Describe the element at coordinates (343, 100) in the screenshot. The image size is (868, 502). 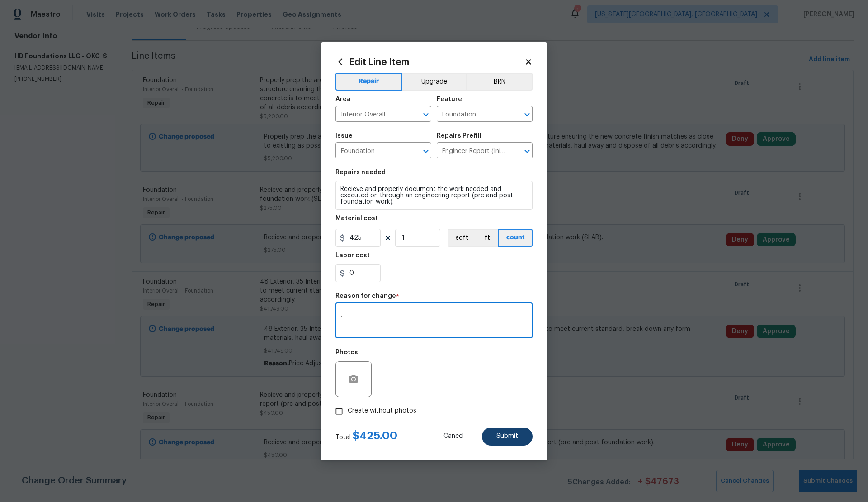
I see `h5: Area` at that location.